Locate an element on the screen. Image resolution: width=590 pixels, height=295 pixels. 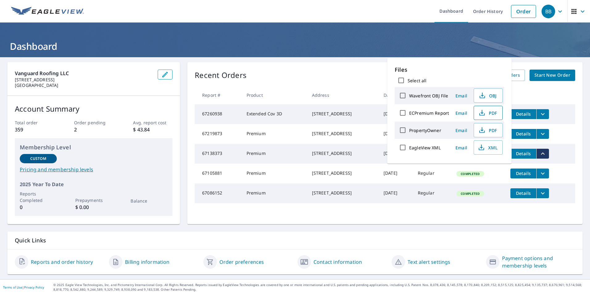
button: detailsBtn-67105881 is located at coordinates (524, 173).